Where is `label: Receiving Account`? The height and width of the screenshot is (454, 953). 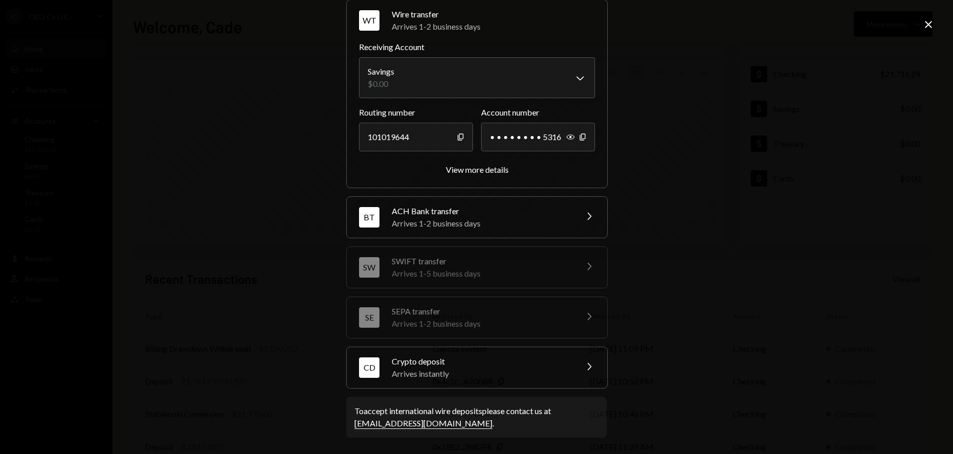 label: Receiving Account is located at coordinates (477, 47).